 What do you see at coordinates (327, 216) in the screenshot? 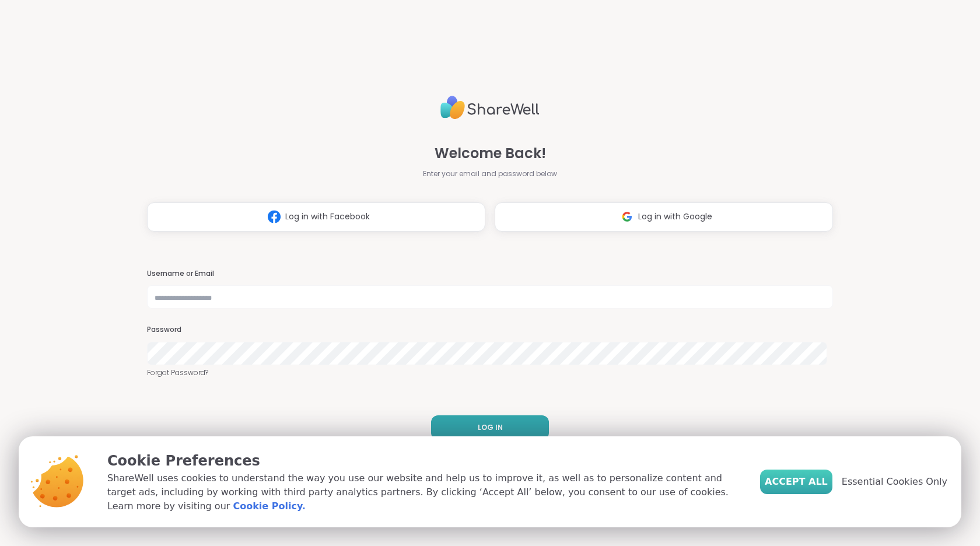
I see `span: Log in with Facebook` at bounding box center [327, 216].